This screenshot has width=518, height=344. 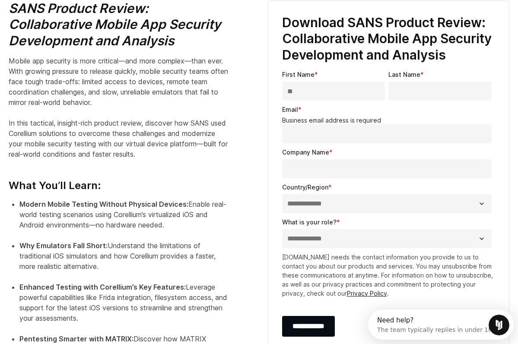 What do you see at coordinates (76, 339) in the screenshot?
I see `strong: Pentesting Smarter with MATRIX:` at bounding box center [76, 339].